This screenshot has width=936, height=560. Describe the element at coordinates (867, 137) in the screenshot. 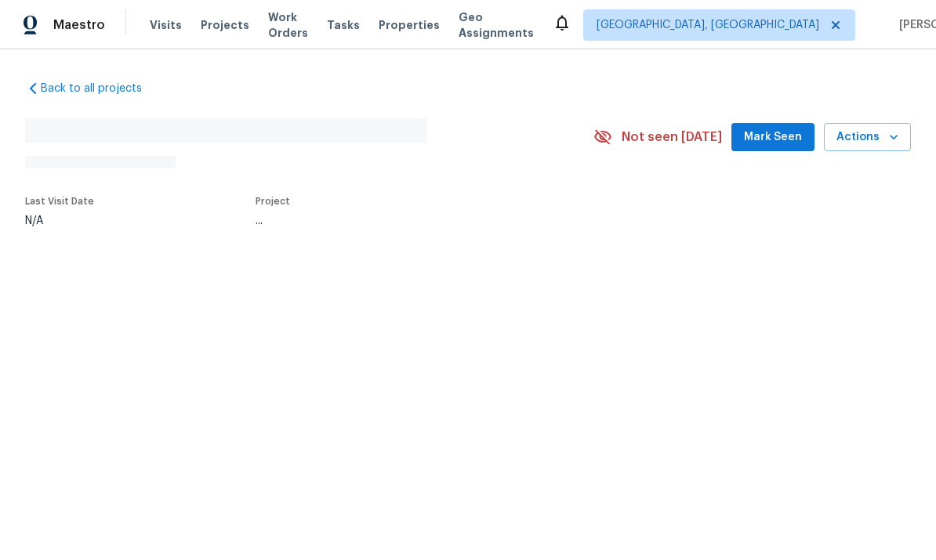

I see `button: Actions` at that location.